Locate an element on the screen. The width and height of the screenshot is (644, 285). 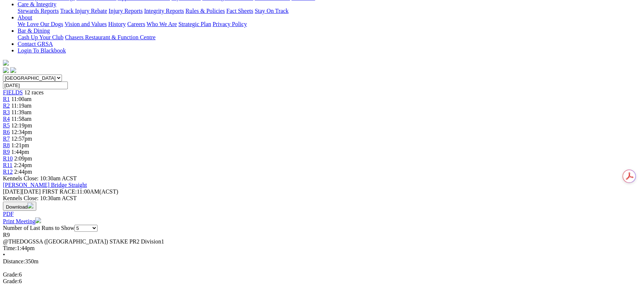
span: R5 is located at coordinates (6, 125).